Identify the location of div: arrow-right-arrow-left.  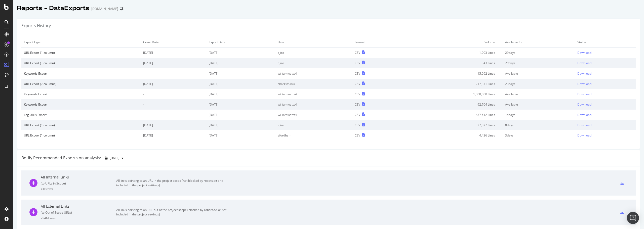
(122, 9).